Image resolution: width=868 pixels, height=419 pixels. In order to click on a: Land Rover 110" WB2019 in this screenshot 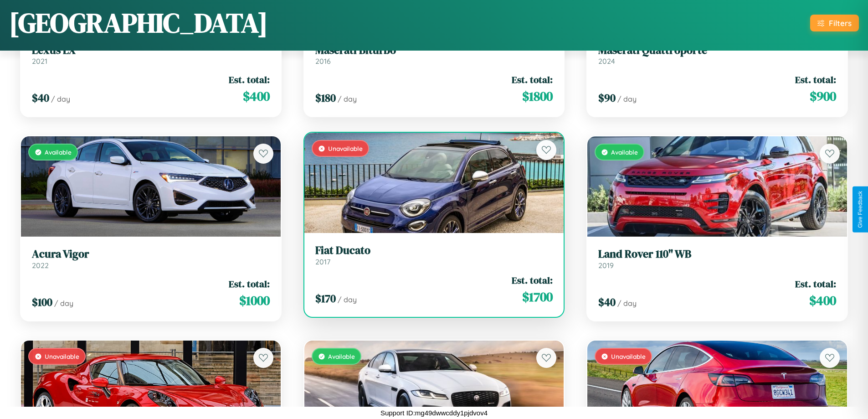, I will do `click(717, 258)`.